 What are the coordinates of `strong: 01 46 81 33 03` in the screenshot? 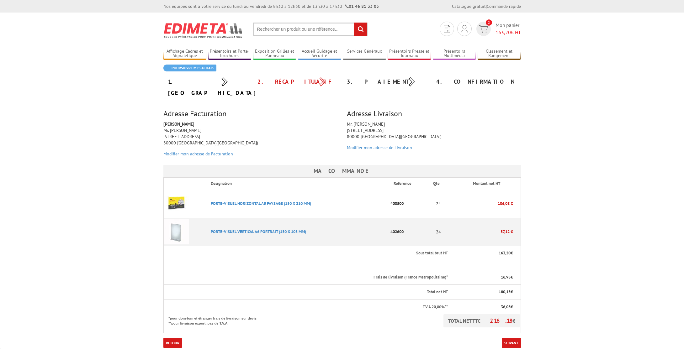 It's located at (362, 6).